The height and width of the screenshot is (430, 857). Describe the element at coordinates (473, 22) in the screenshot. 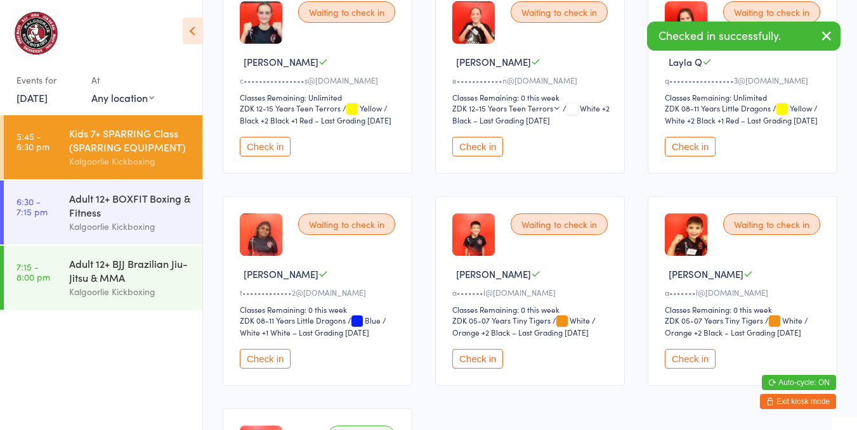

I see `img: image1738379384.png` at that location.